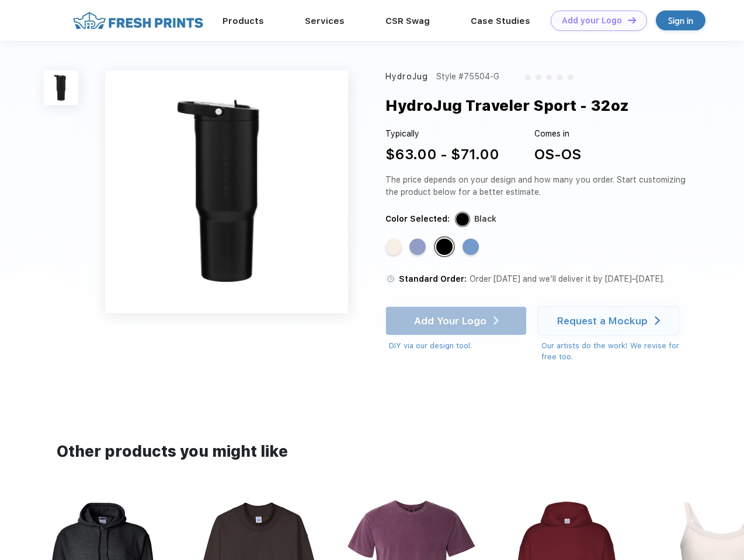  I want to click on div: OS-OS, so click(557, 154).